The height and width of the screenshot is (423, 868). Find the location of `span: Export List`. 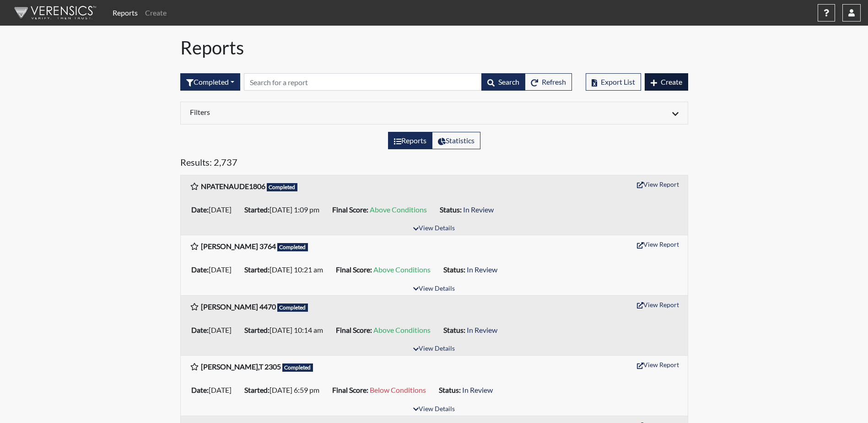

span: Export List is located at coordinates (618, 82).